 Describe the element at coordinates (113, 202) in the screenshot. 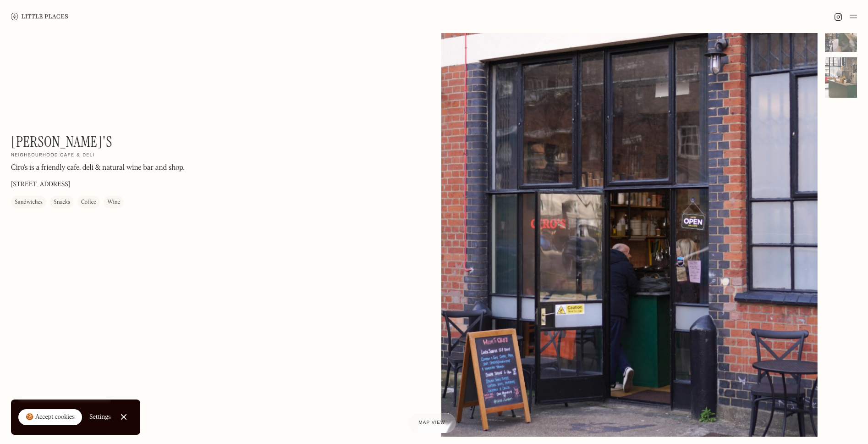

I see `div: Wine` at that location.